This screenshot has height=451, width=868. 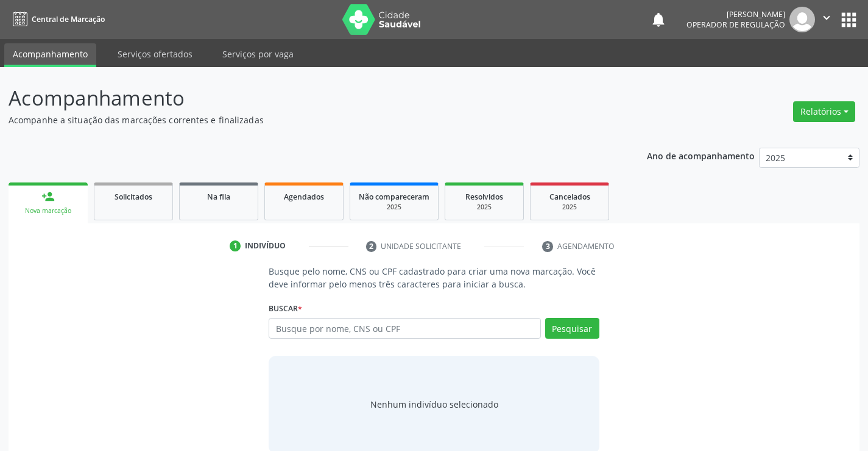 I want to click on span: Central de Marcação, so click(x=68, y=19).